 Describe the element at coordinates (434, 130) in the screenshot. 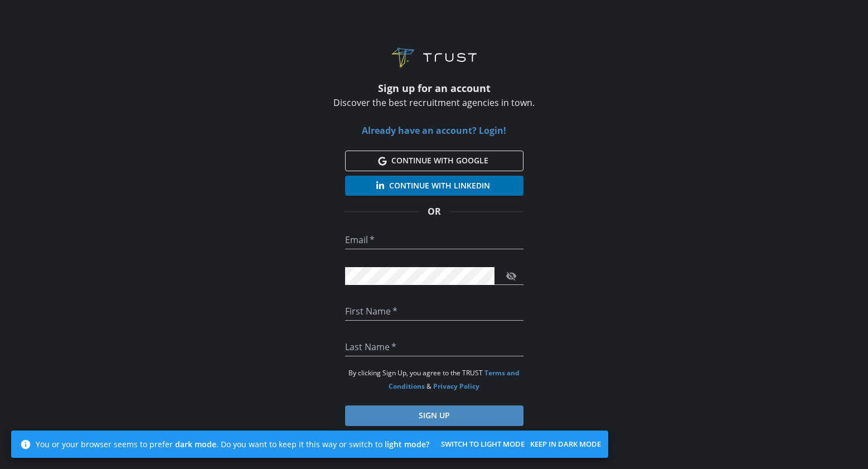

I see `a: Already have an account? Login!` at that location.